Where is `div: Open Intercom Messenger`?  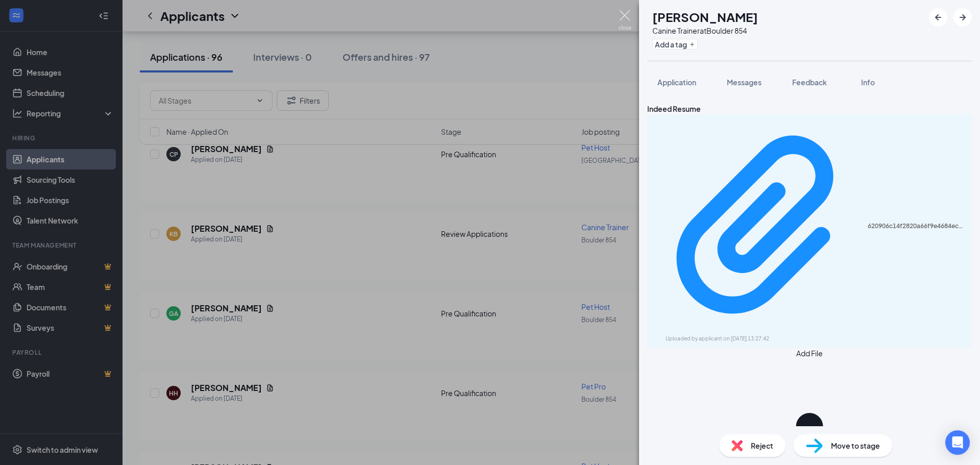 div: Open Intercom Messenger is located at coordinates (958, 443).